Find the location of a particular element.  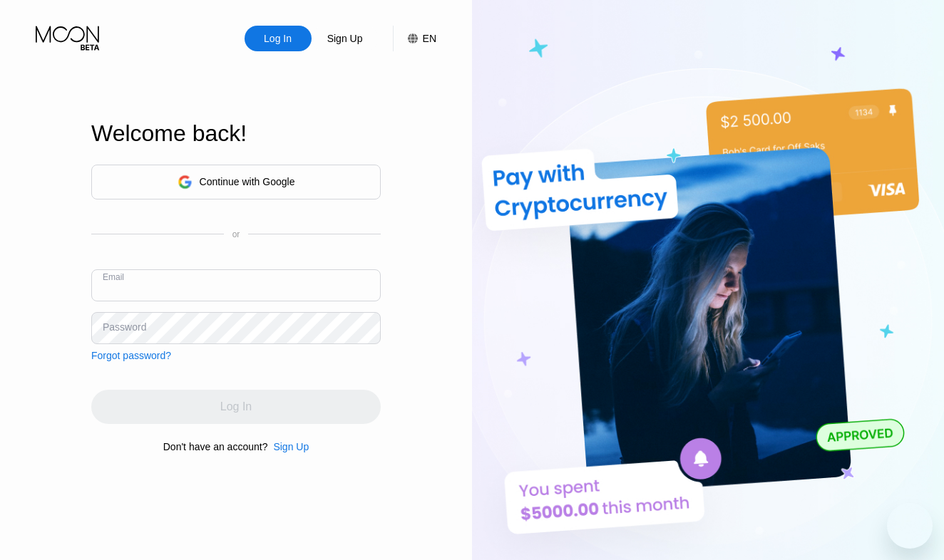

div: Welcome back! is located at coordinates (236, 134).